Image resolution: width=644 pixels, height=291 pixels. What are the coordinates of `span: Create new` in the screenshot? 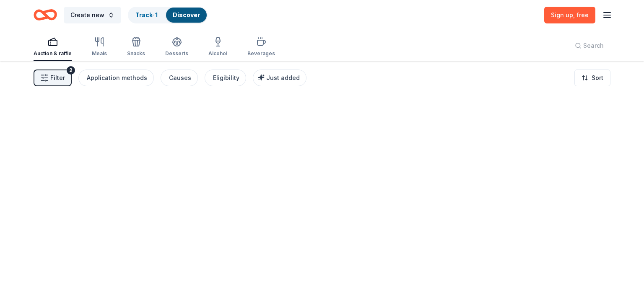 It's located at (87, 15).